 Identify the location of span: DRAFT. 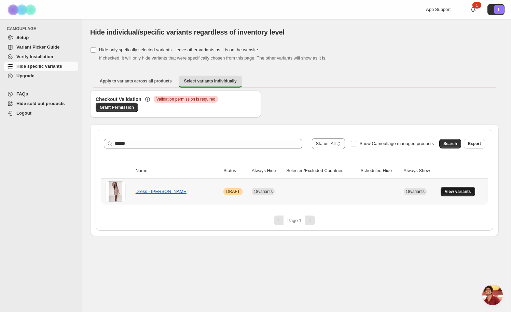
(233, 191).